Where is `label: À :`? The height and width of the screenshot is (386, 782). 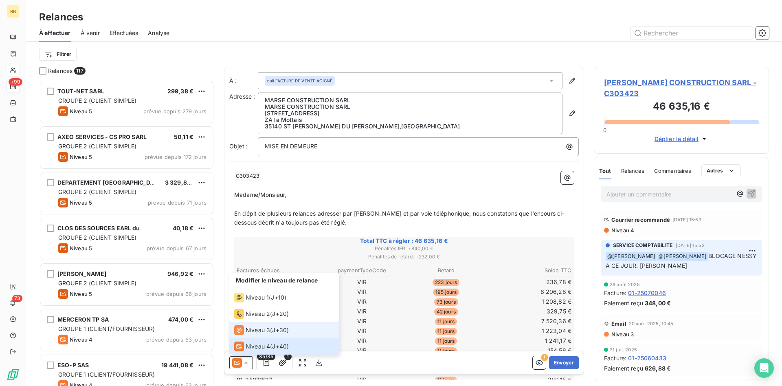
label: À : is located at coordinates (244, 81).